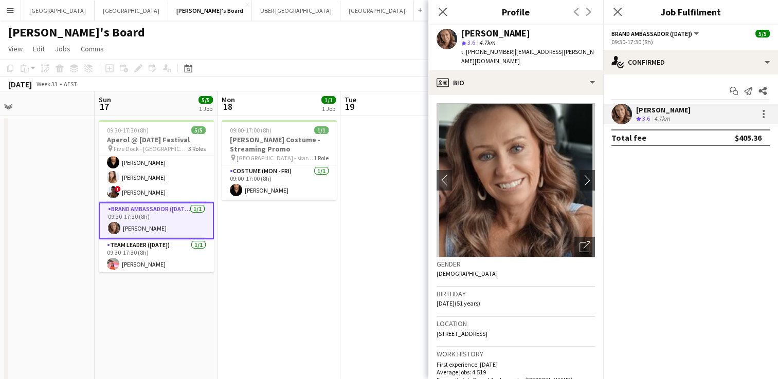 The height and width of the screenshot is (379, 778). Describe the element at coordinates (690, 42) in the screenshot. I see `div: 09:30-17:30 (8h)` at that location.